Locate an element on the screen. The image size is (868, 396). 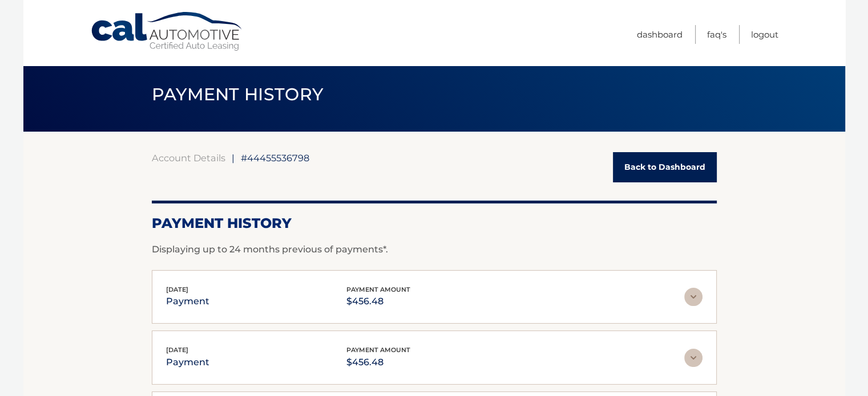
a: Account Details is located at coordinates (189, 158).